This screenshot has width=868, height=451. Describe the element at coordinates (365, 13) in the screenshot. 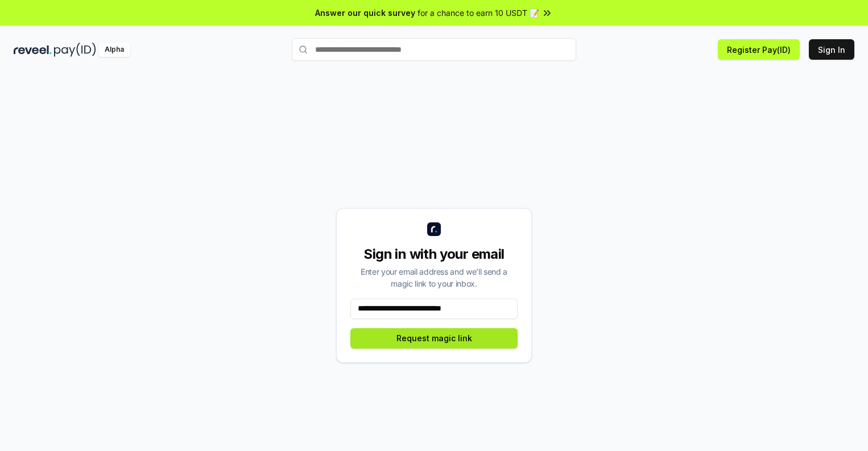

I see `span: Answer our quick survey` at that location.